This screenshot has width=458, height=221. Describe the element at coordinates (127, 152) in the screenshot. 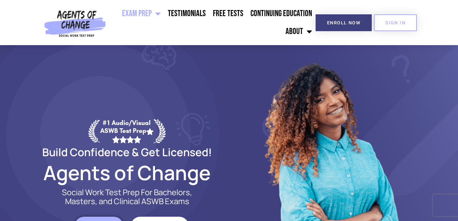

I see `h2: Build Confidence & Get Licensed!` at that location.